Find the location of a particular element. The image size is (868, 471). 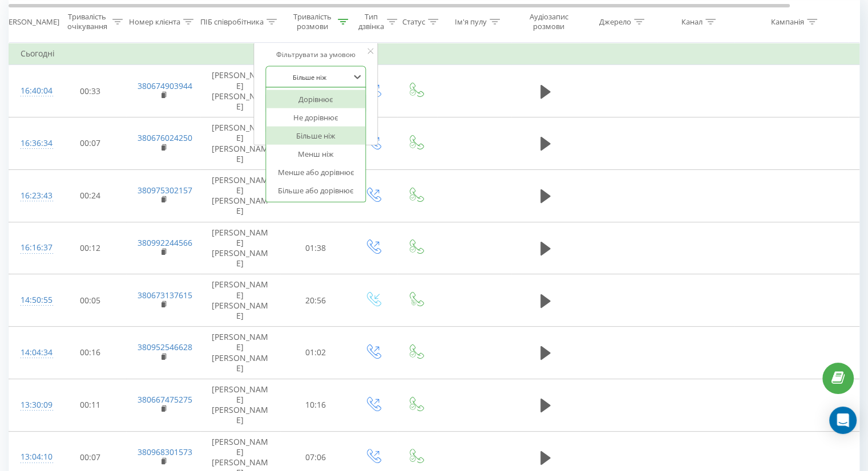

div: Дорівнює is located at coordinates (316, 99).